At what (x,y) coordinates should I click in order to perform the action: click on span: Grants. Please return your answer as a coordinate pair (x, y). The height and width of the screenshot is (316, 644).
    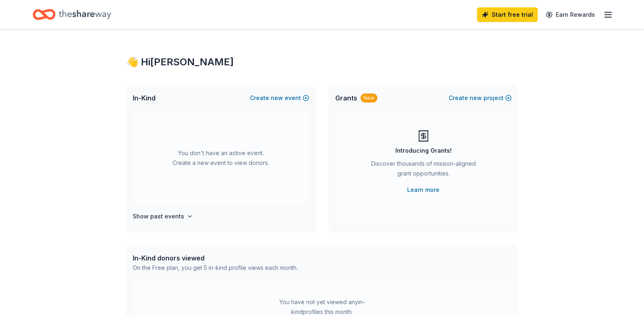
    Looking at the image, I should click on (347, 98).